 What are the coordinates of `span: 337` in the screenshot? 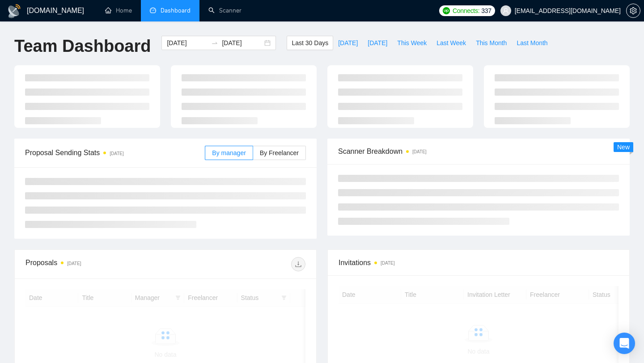 It's located at (486, 11).